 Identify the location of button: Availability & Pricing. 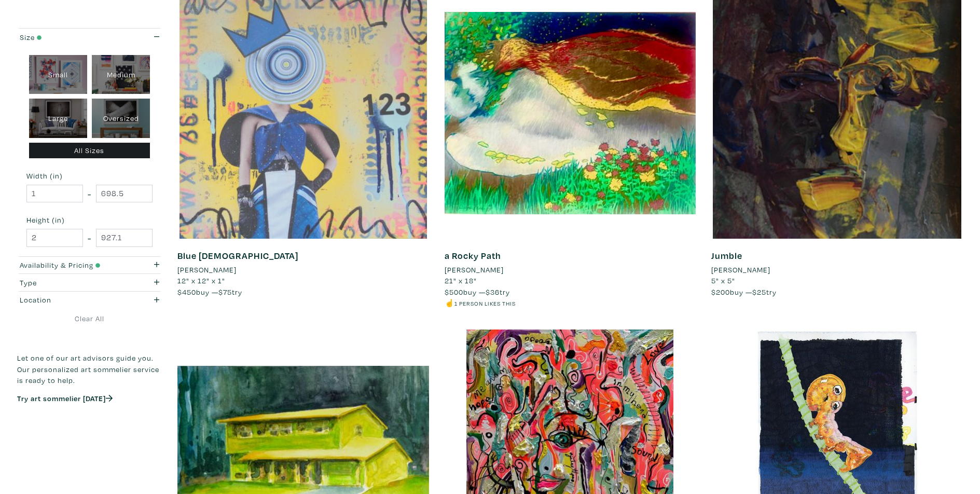
(89, 266).